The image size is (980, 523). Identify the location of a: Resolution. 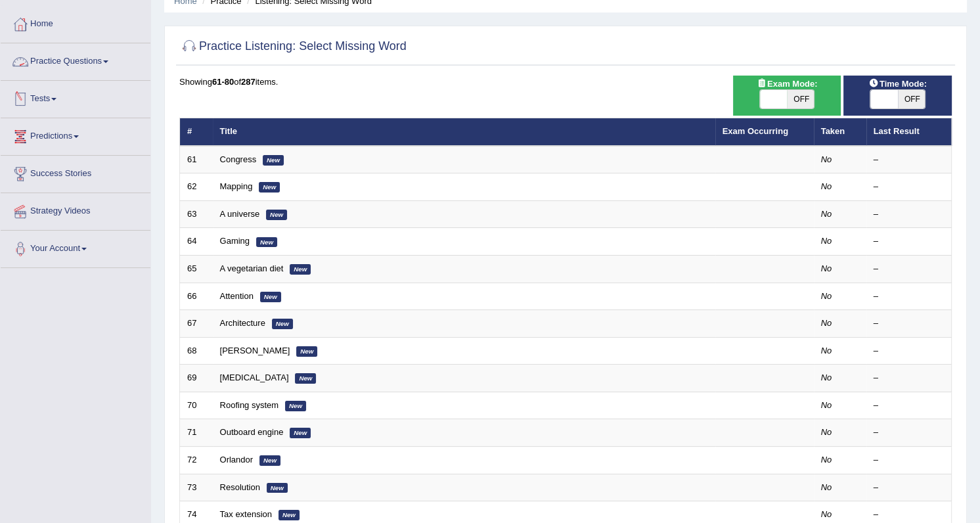
(240, 487).